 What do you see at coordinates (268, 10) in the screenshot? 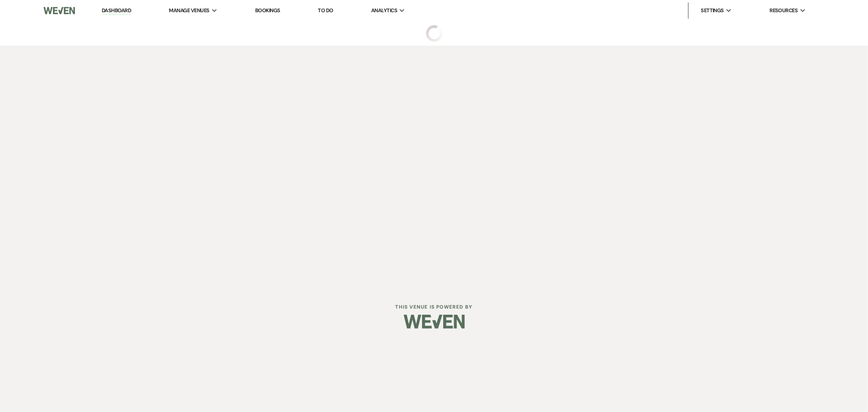
I see `a: Bookings` at bounding box center [268, 10].